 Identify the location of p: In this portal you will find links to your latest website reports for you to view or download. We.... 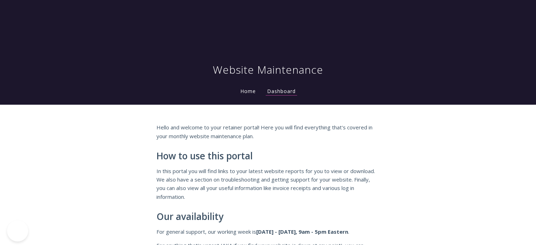
(268, 184).